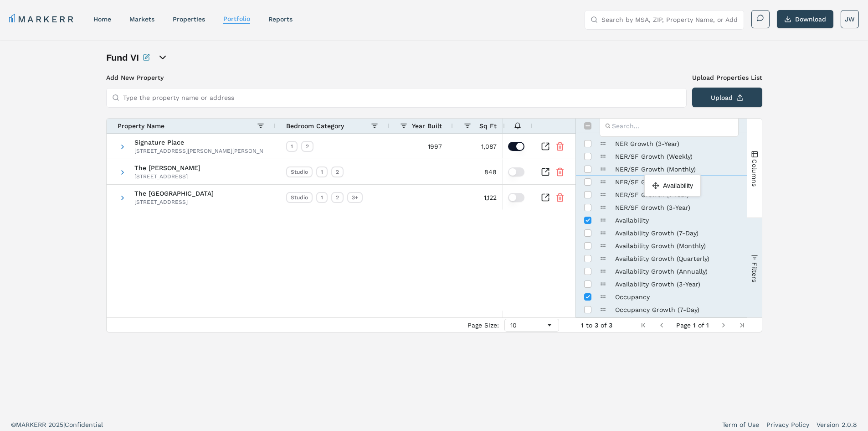 The width and height of the screenshot is (868, 431). What do you see at coordinates (662, 325) in the screenshot?
I see `div: Previous Page` at bounding box center [662, 325].